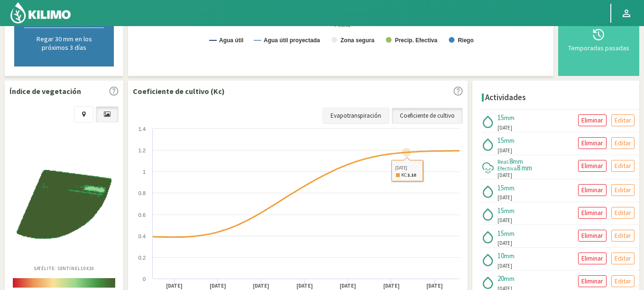  Describe the element at coordinates (45, 91) in the screenshot. I see `p: Índice de vegetación` at that location.